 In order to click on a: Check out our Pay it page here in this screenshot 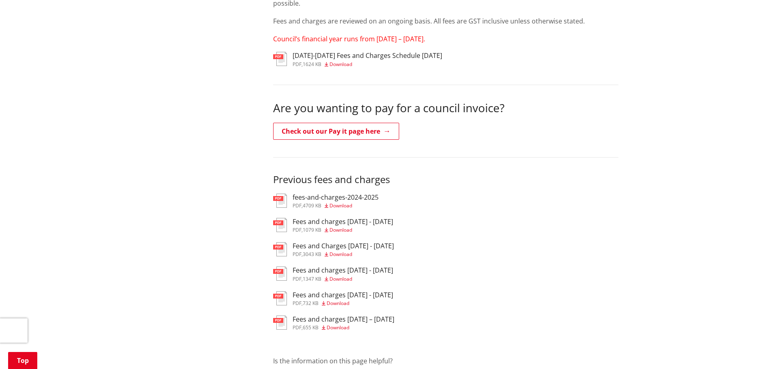, I will do `click(336, 131)`.